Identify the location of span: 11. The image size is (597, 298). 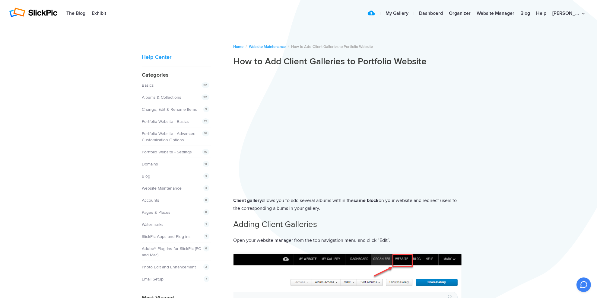
(206, 164).